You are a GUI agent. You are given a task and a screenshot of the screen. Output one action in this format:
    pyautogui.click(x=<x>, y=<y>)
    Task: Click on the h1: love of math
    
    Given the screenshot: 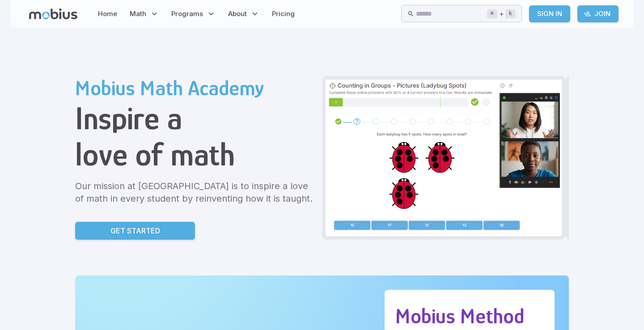 What is the action you would take?
    pyautogui.click(x=195, y=154)
    